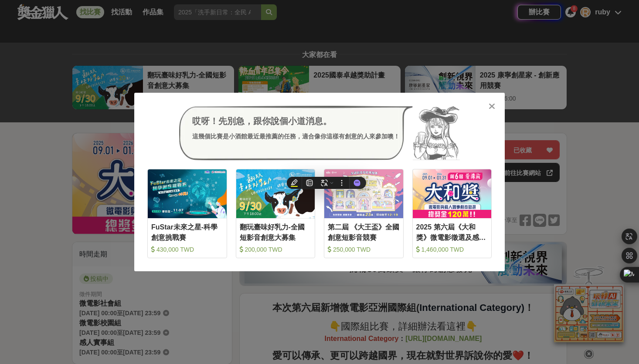 The image size is (639, 364). I want to click on div: 哎呀！先別急，跟你說個小道消息。, so click(296, 121).